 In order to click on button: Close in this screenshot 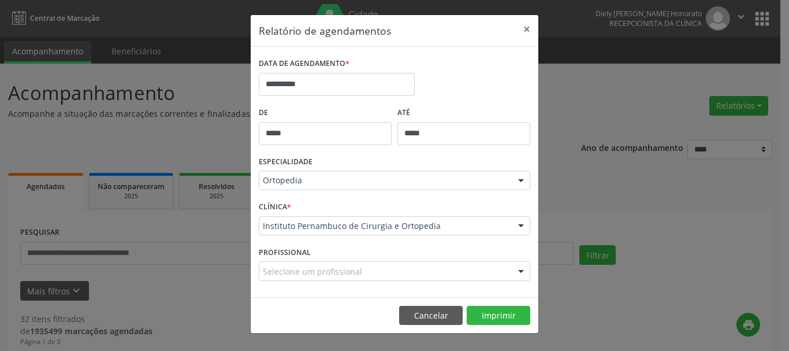, I will do `click(527, 29)`.